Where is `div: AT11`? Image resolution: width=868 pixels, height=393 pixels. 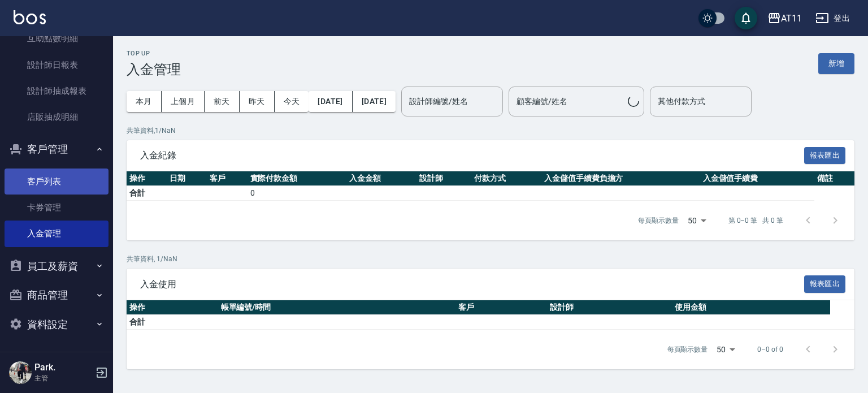 div: AT11 is located at coordinates (791, 18).